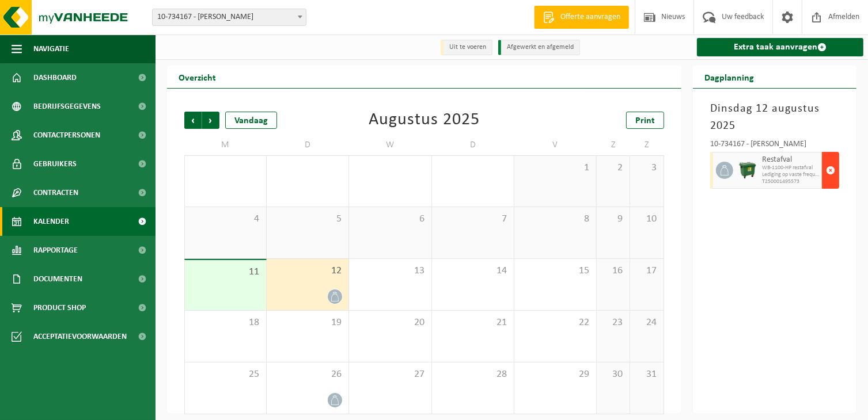 Image resolution: width=868 pixels, height=420 pixels. Describe the element at coordinates (390, 145) in the screenshot. I see `td: W` at that location.